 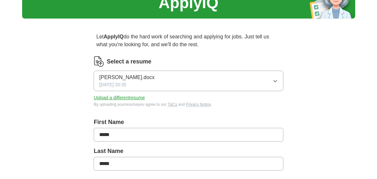 What do you see at coordinates (113, 36) in the screenshot?
I see `strong: ApplyIQ` at bounding box center [113, 36].